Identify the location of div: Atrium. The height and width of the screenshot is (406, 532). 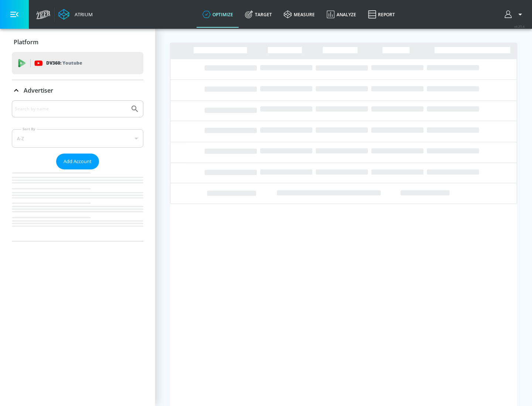
(82, 15).